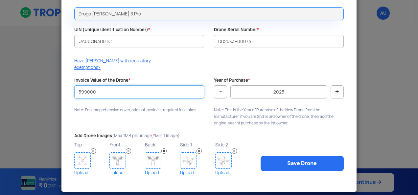 This screenshot has width=418, height=195. I want to click on p: Note: This is the Year of Purchase of the New Drone from the manufacturer. If you are 2nd or 3rd ..., so click(279, 117).